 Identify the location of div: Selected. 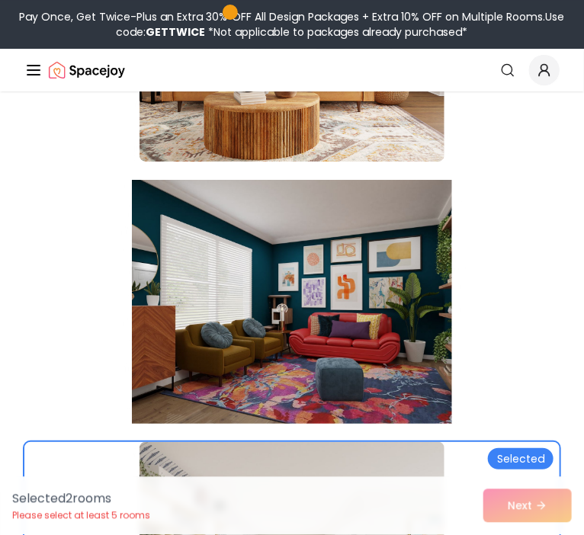
(520, 459).